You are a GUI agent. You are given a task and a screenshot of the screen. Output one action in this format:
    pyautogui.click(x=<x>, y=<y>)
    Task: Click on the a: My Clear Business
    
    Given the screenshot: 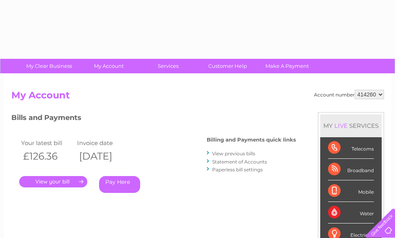 What is the action you would take?
    pyautogui.click(x=49, y=66)
    